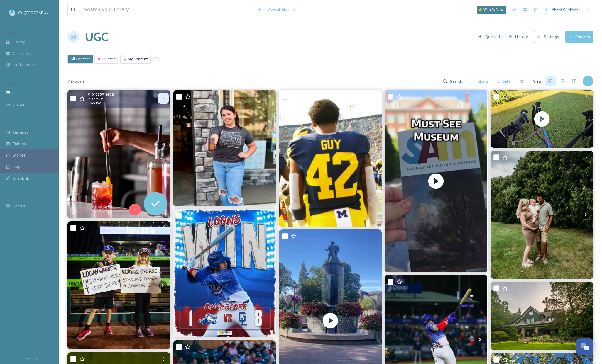  What do you see at coordinates (23, 53) in the screenshot?
I see `span: Collections` at bounding box center [23, 53].